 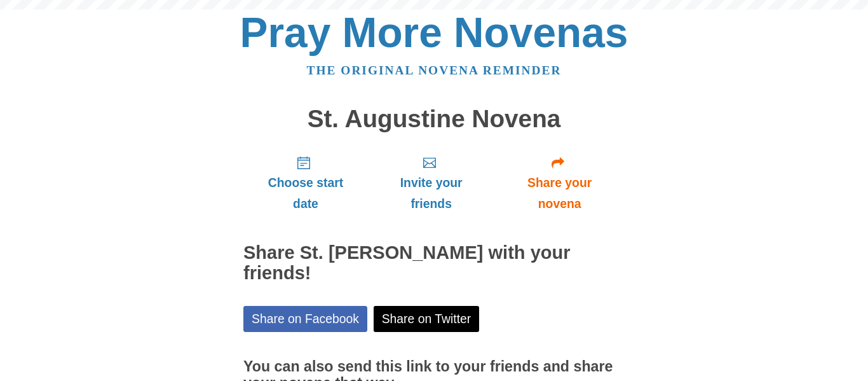 I want to click on a: Share on Facebook, so click(x=305, y=319).